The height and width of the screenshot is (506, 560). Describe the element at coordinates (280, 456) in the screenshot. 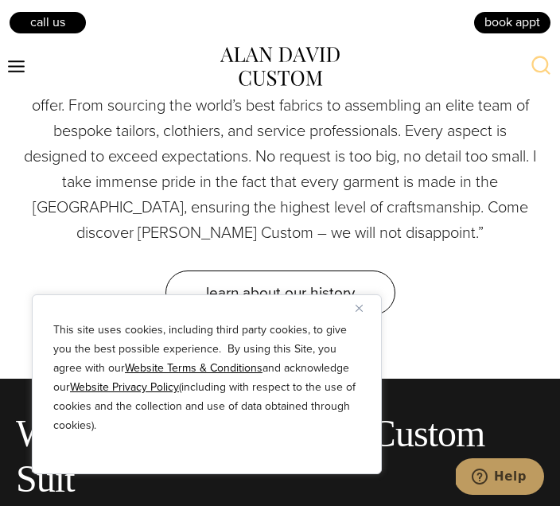

I see `h2: What Matters Most in a Custom Suit` at that location.